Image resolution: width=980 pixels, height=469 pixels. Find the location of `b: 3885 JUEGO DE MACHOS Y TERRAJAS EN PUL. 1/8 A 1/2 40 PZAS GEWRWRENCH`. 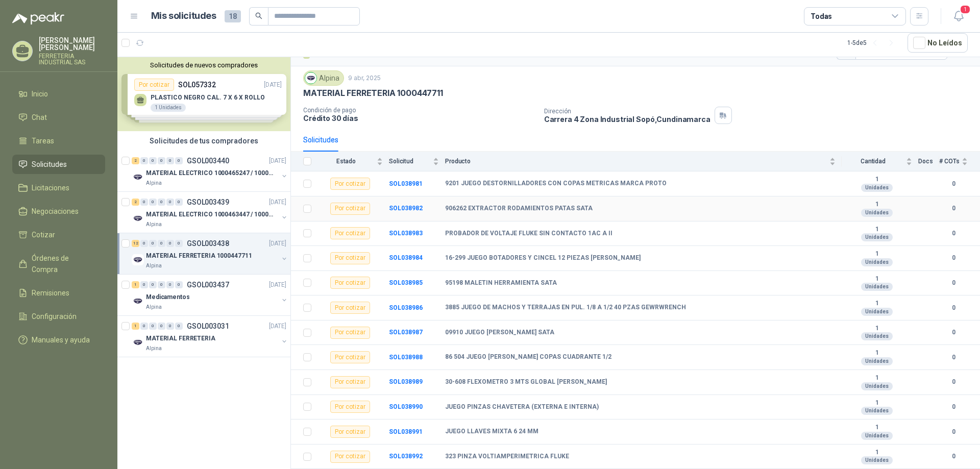

b: 3885 JUEGO DE MACHOS Y TERRAJAS EN PUL. 1/8 A 1/2 40 PZAS GEWRWRENCH is located at coordinates (566, 307).